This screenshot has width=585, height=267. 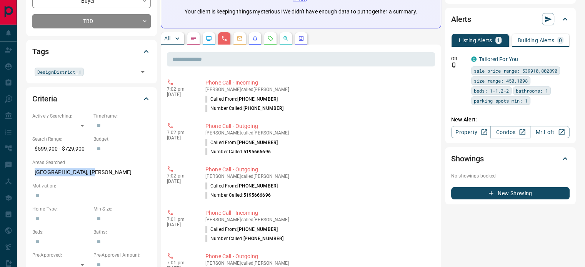 I want to click on span: beds: 1-1,2-2, so click(x=491, y=91).